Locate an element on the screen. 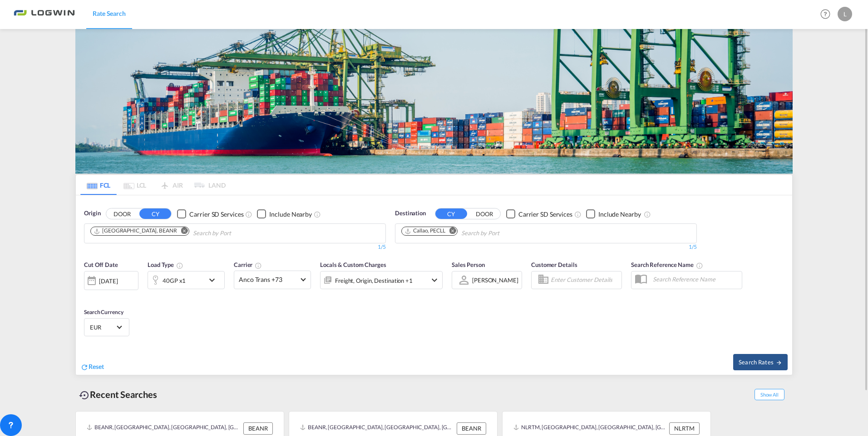 The height and width of the screenshot is (436, 868). div: L is located at coordinates (845, 14).